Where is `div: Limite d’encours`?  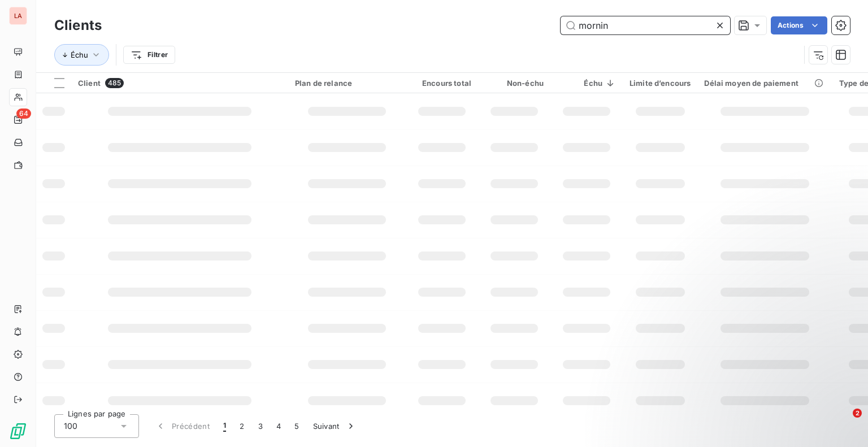
div: Limite d’encours is located at coordinates (660, 83).